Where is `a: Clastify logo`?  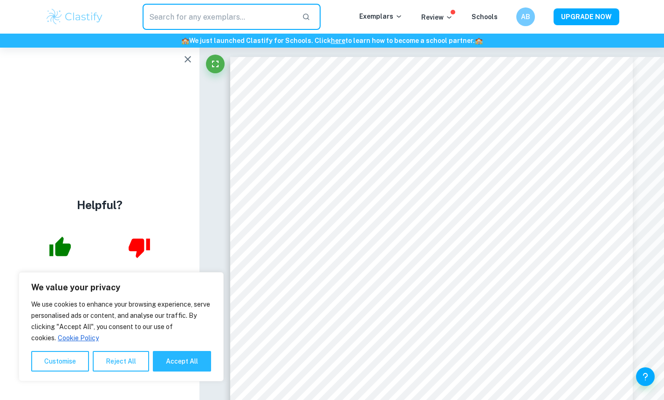
a: Clastify logo is located at coordinates (75, 17).